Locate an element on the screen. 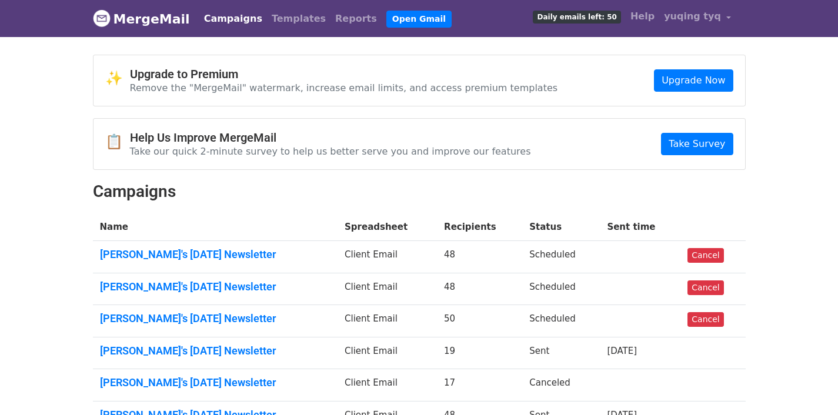  th: Status is located at coordinates (561, 227).